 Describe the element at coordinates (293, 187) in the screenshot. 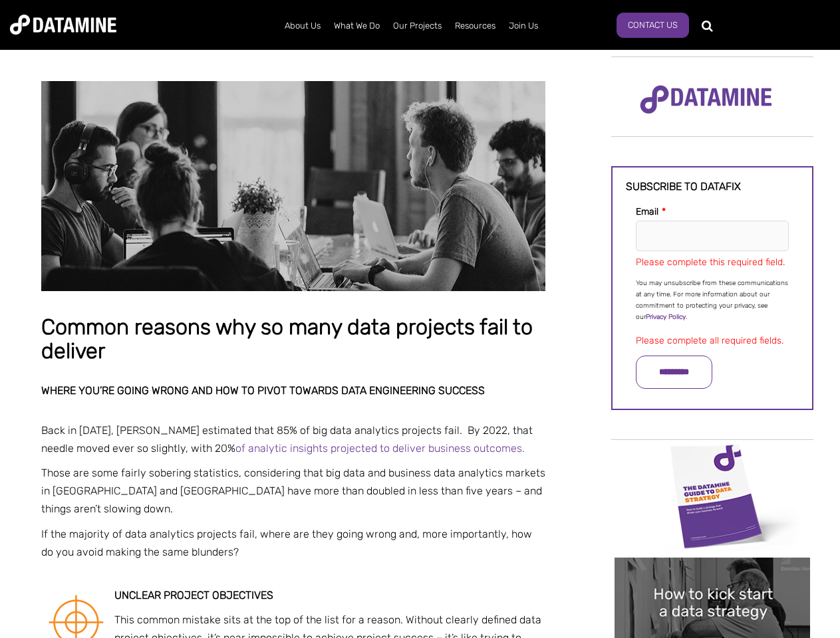

I see `img: Common reasons why so many data projects fail to deliver` at that location.